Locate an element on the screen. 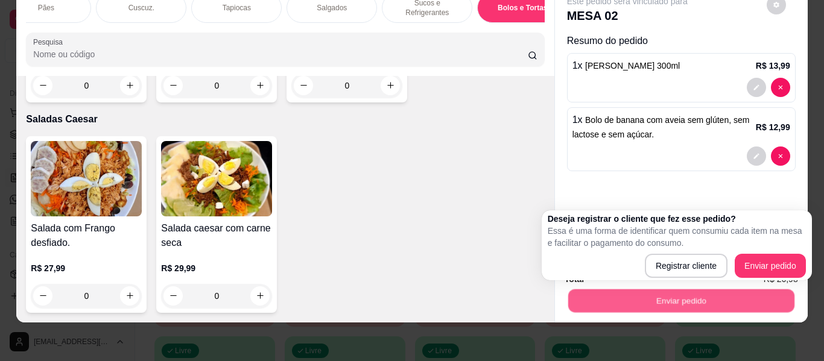 The image size is (824, 361). p: Essa é uma forma de identificar quem consumiu cada item na mesa e facilitar o pagamento do consumo. is located at coordinates (677, 237).